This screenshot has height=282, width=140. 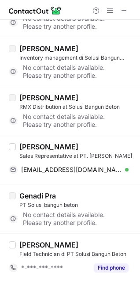 What do you see at coordinates (38, 196) in the screenshot?
I see `div: Genadi Pra` at bounding box center [38, 196].